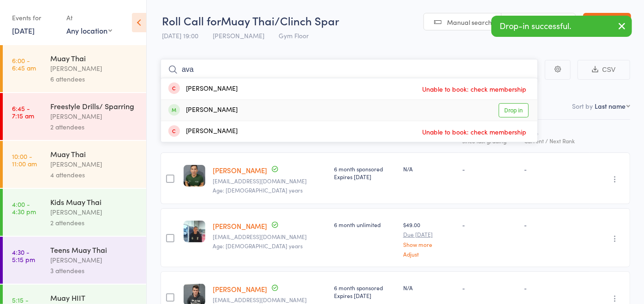 The width and height of the screenshot is (644, 304). I want to click on small: carlosfarra@gmail.com, so click(269, 181).